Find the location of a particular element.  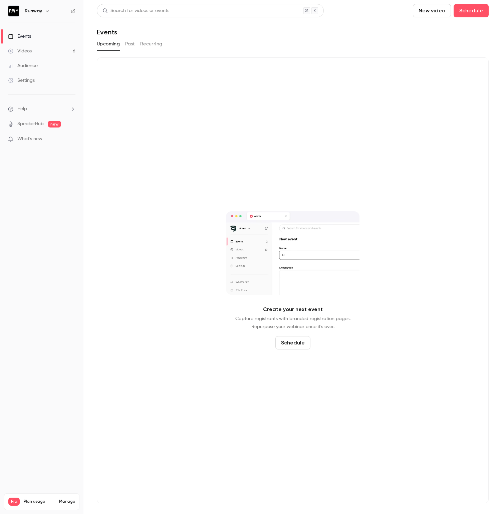

p: Capture registrants with branded registration pages. Repurpose your webinar once it's over. is located at coordinates (293, 323).